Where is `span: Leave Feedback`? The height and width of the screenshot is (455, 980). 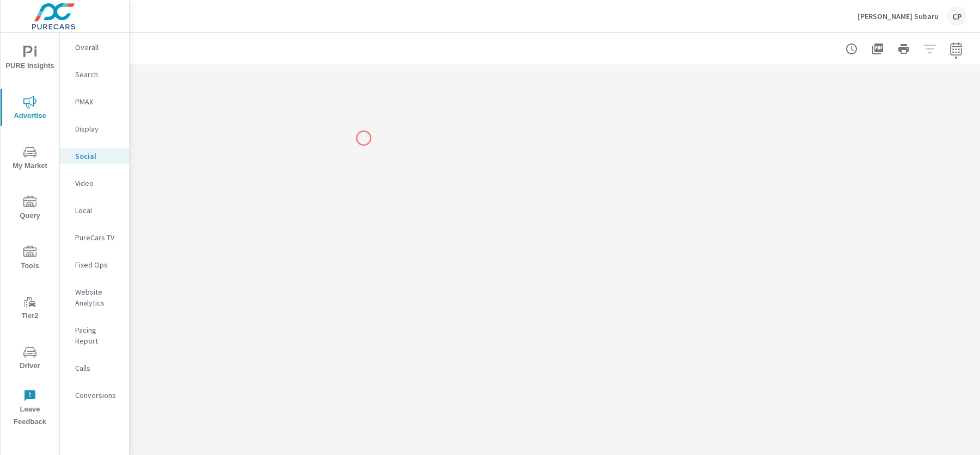
span: Leave Feedback is located at coordinates (30, 409).